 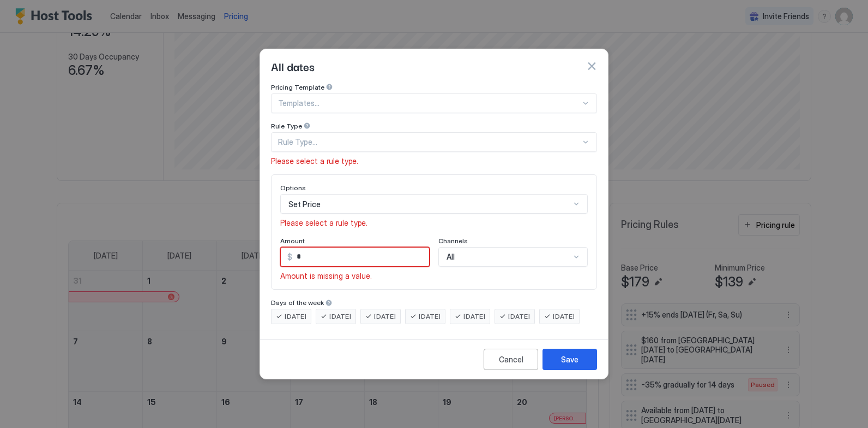 What do you see at coordinates (293, 240) in the screenshot?
I see `span: Amount` at bounding box center [293, 240].